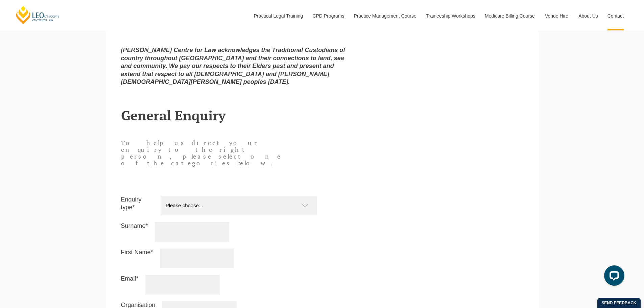  What do you see at coordinates (510, 16) in the screenshot?
I see `a: Medicare Billing Course` at bounding box center [510, 16].